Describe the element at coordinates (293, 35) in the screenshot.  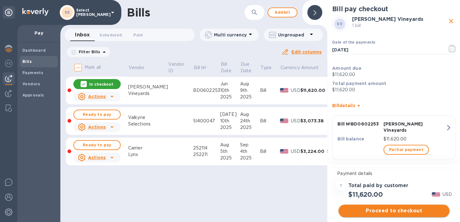
I see `p: Ungrouped` at that location.